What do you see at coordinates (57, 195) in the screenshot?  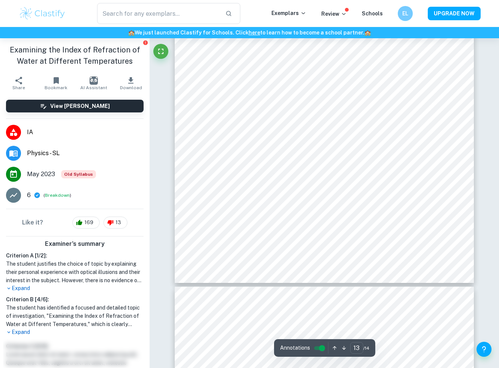 I see `button: Breakdown` at bounding box center [57, 195].